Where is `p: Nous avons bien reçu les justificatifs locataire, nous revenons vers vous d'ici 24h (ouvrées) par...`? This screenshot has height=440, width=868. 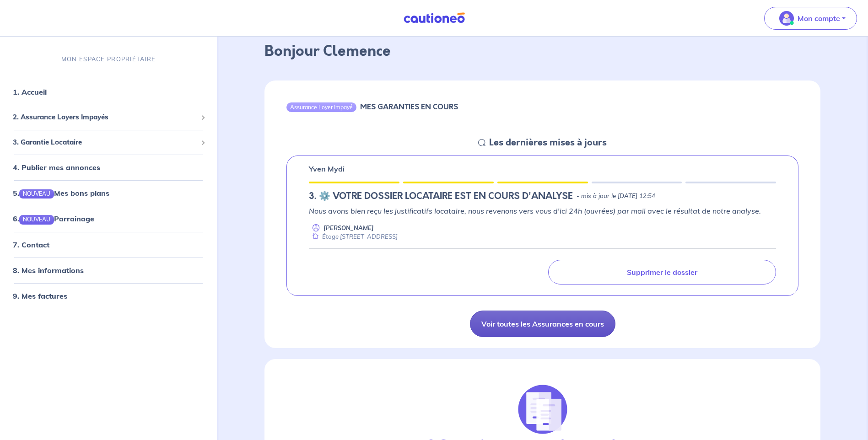
p: Nous avons bien reçu les justificatifs locataire, nous revenons vers vous d'ici 24h (ouvrées) par... is located at coordinates (542, 211).